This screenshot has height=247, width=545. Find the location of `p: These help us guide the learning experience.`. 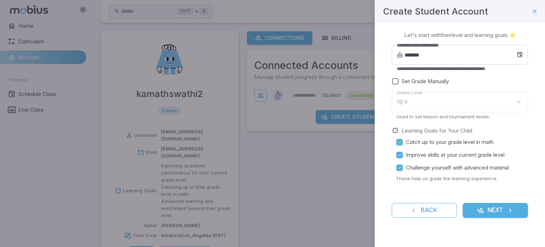

p: These help us guide the learning experience. is located at coordinates (462, 178).